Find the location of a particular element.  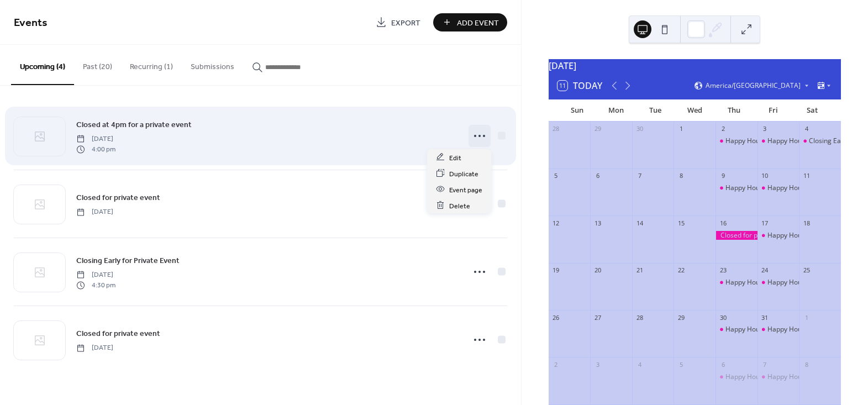

div: 20 is located at coordinates (597, 271).